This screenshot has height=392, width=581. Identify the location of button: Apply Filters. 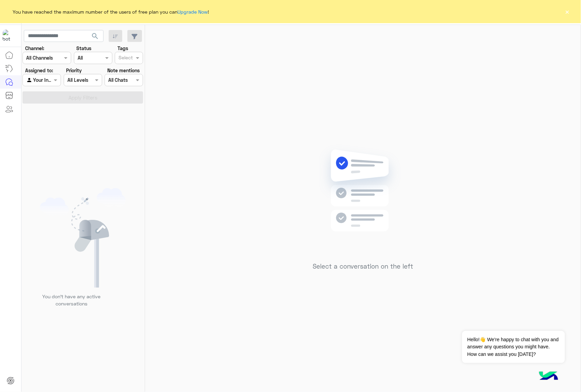
(83, 97).